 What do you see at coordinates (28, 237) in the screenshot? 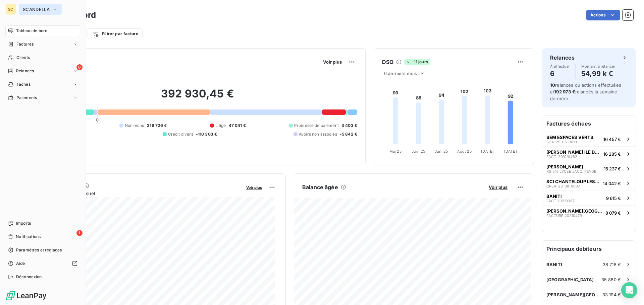
I see `span: Notifications` at bounding box center [28, 237].